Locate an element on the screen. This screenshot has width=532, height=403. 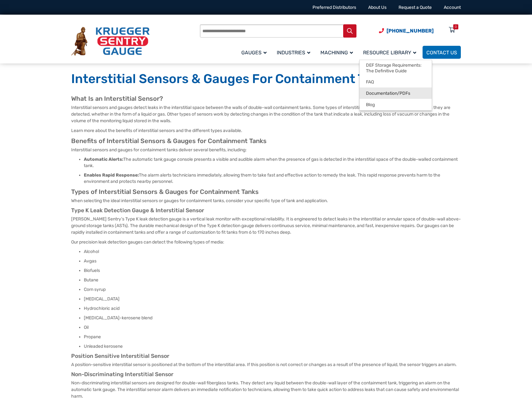
a: Machining is located at coordinates (338, 52).